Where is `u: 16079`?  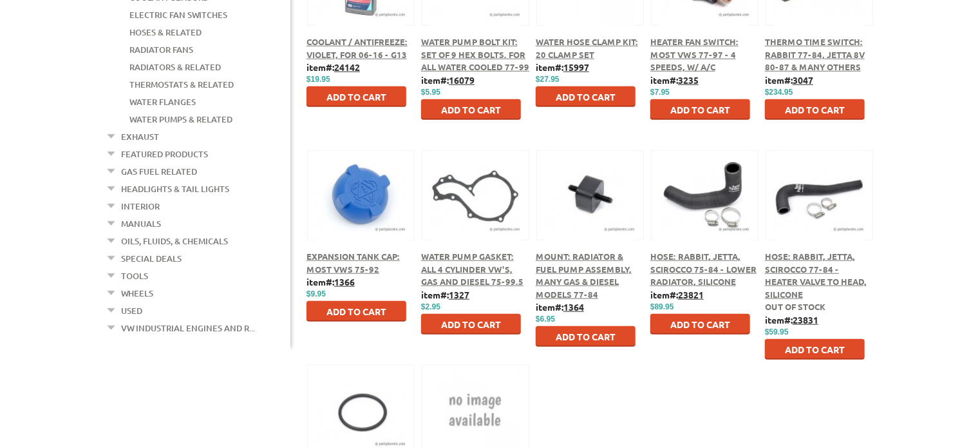
u: 16079 is located at coordinates (462, 80).